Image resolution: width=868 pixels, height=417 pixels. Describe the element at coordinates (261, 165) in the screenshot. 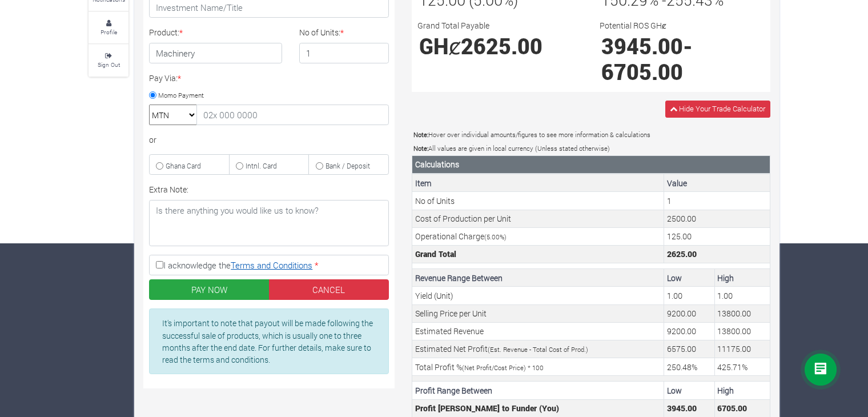

I see `small: Intnl. Card` at that location.